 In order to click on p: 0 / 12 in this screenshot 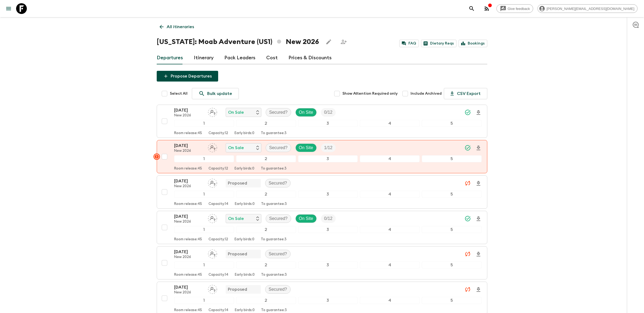, I will do `click(328, 112)`.